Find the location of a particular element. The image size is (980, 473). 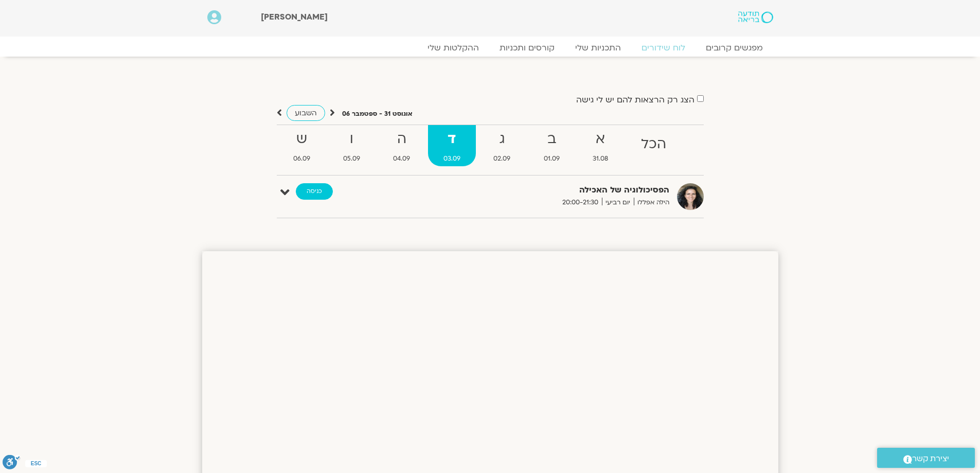

span: 01.09 is located at coordinates (551, 158).